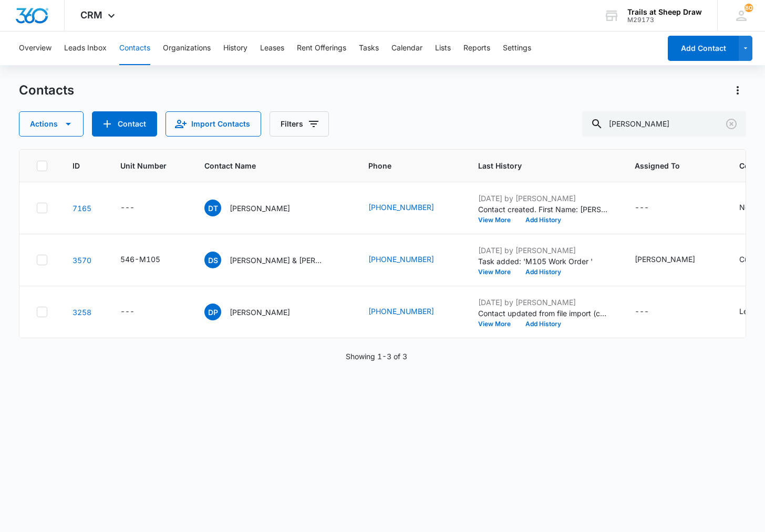  What do you see at coordinates (748, 207) in the screenshot?
I see `div: None` at bounding box center [748, 207].